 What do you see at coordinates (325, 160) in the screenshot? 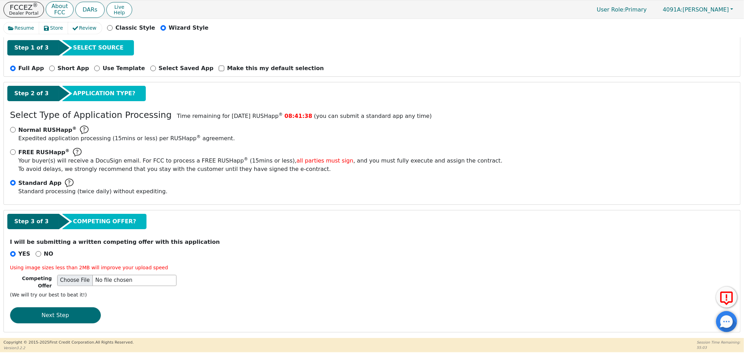
I see `span: all parties must sign` at bounding box center [325, 160].